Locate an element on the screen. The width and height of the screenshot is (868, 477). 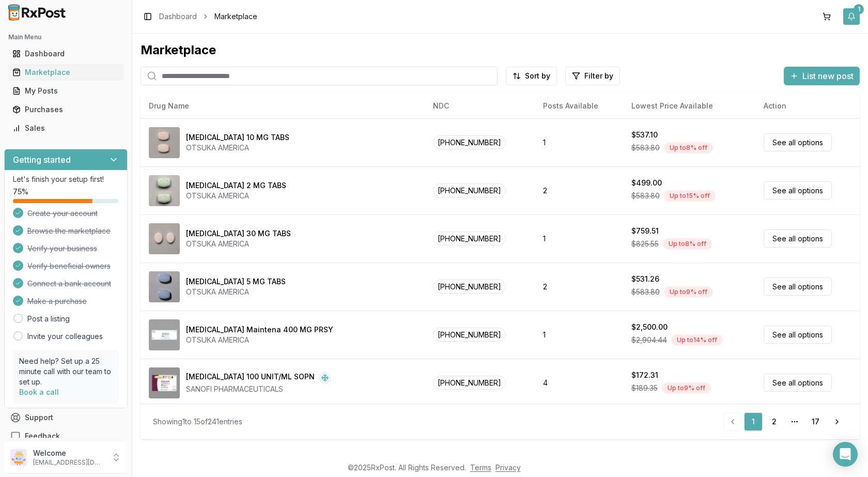
span: $2,904.44 is located at coordinates (649, 340).